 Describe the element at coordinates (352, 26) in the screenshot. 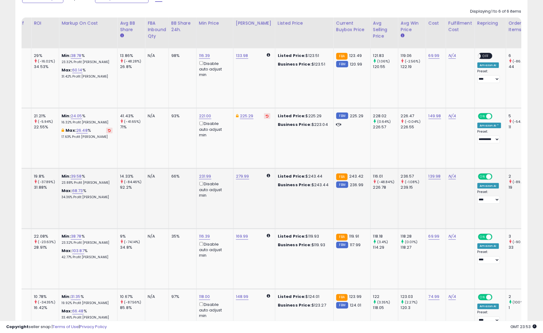

I see `div: Current Buybox Price` at that location.